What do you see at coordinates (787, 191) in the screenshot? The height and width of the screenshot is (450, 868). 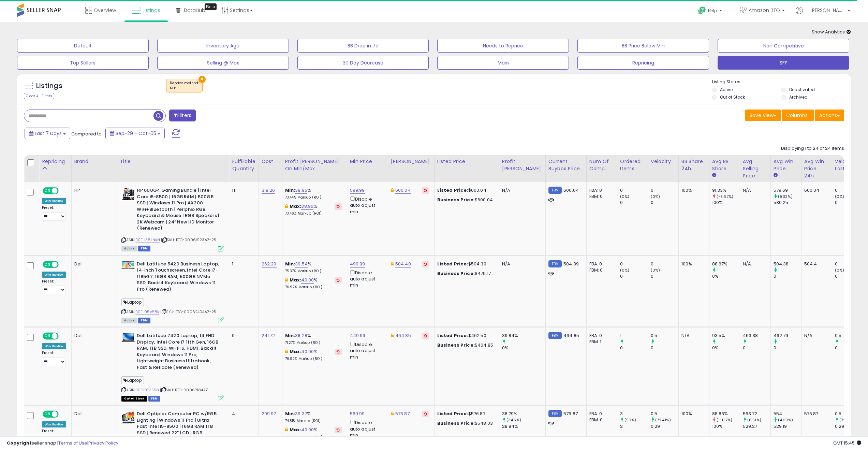 I see `div: 579.69` at bounding box center [787, 191].